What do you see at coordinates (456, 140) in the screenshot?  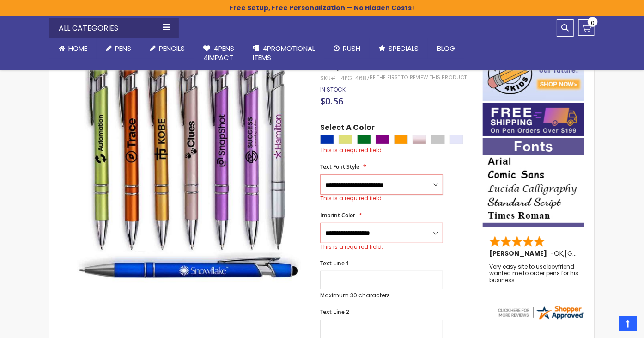 I see `div: Lavender` at bounding box center [456, 140].